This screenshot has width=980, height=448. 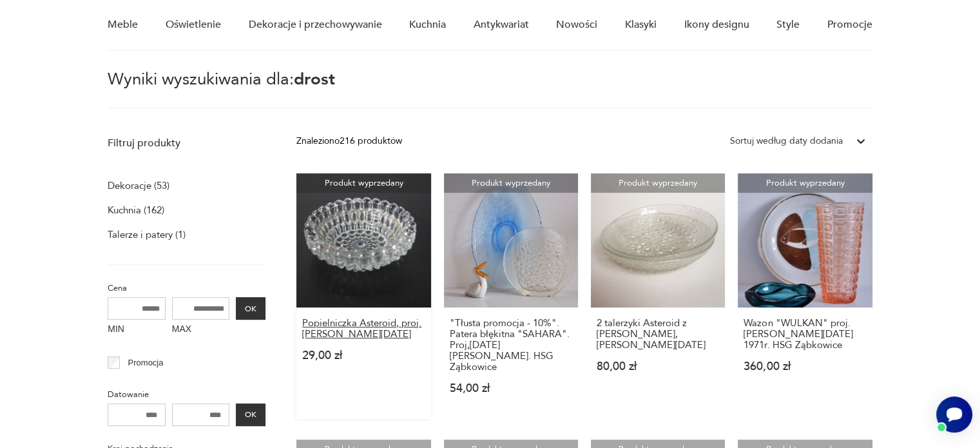 What do you see at coordinates (137, 330) in the screenshot?
I see `label: MIN` at bounding box center [137, 330].